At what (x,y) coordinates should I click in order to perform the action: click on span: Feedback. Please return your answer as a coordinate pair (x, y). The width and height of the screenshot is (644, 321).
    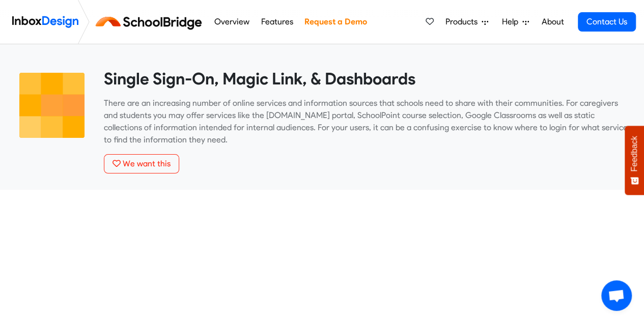
    Looking at the image, I should click on (634, 154).